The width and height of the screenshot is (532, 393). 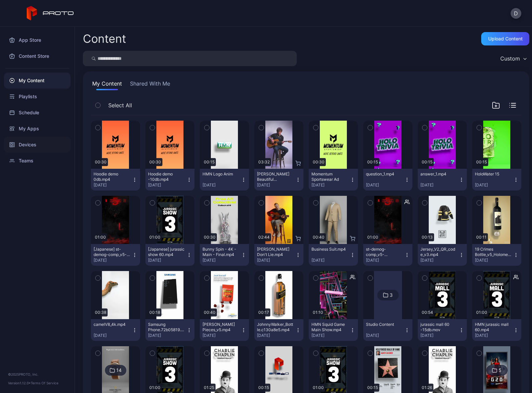 What do you see at coordinates (167, 252) in the screenshot?
I see `div: [Japanese] jurassic show 60.mp4` at bounding box center [167, 252].